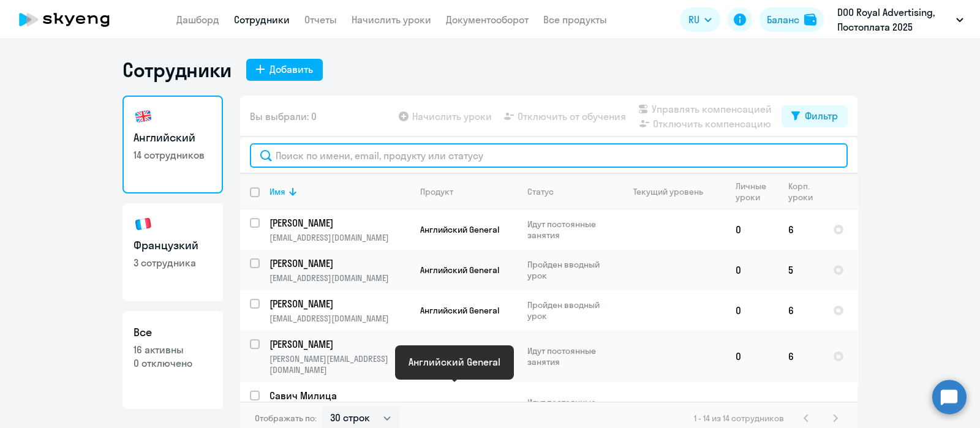 The height and width of the screenshot is (428, 980). I want to click on div: Английский General, so click(455, 362).